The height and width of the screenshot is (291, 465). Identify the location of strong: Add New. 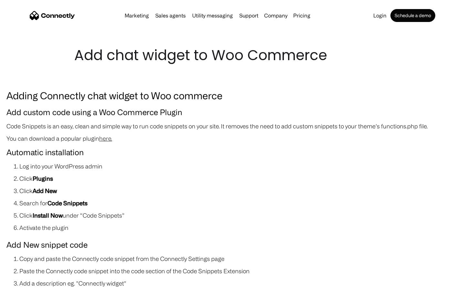
(45, 191).